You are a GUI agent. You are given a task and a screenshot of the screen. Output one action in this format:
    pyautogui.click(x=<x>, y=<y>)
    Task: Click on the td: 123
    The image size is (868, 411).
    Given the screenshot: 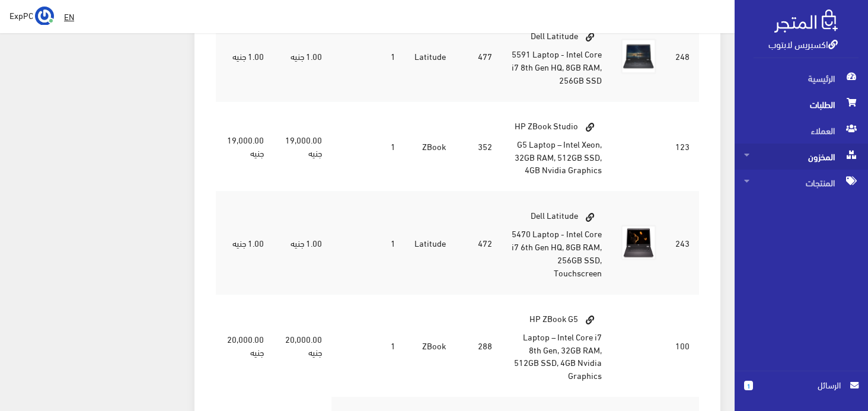 What is the action you would take?
    pyautogui.click(x=682, y=147)
    